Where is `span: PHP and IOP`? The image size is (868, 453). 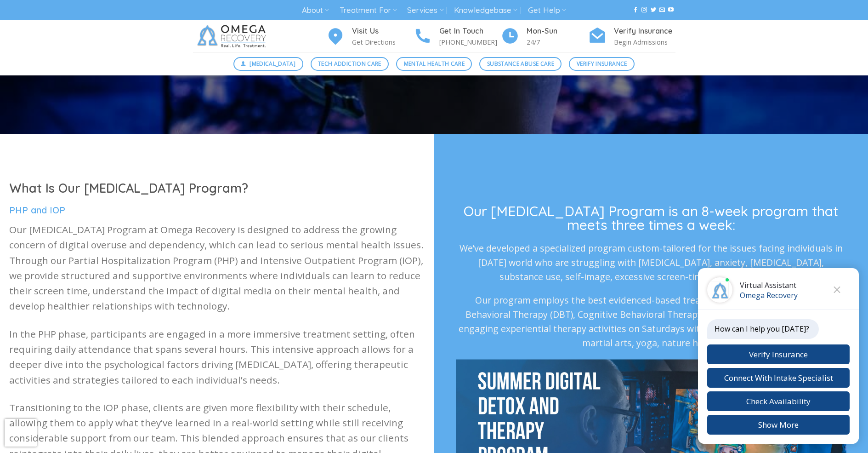
span: PHP and IOP is located at coordinates (37, 210).